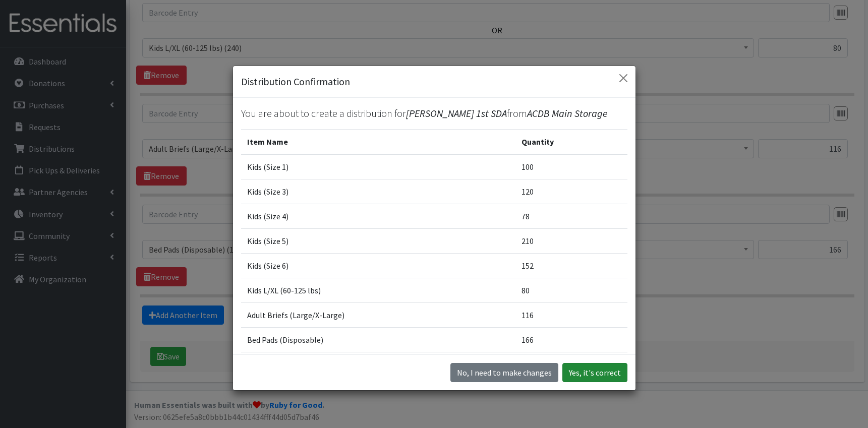 The image size is (868, 428). Describe the element at coordinates (571, 142) in the screenshot. I see `th: Quantity` at that location.